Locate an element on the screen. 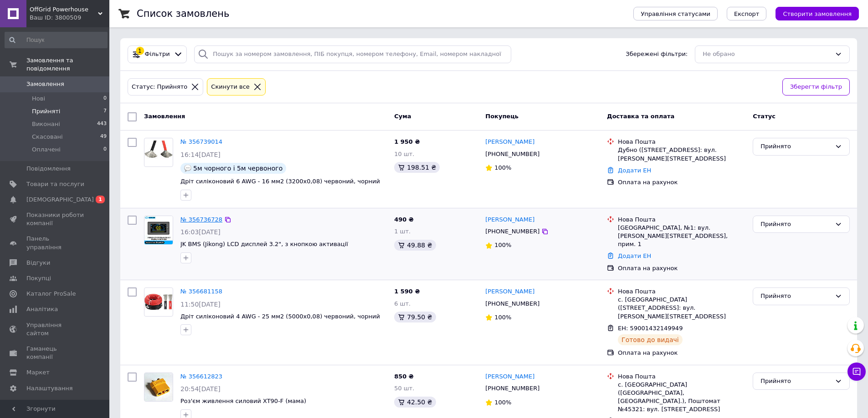 This screenshot has height=418, width=868. span: Покупці is located at coordinates (39, 279).